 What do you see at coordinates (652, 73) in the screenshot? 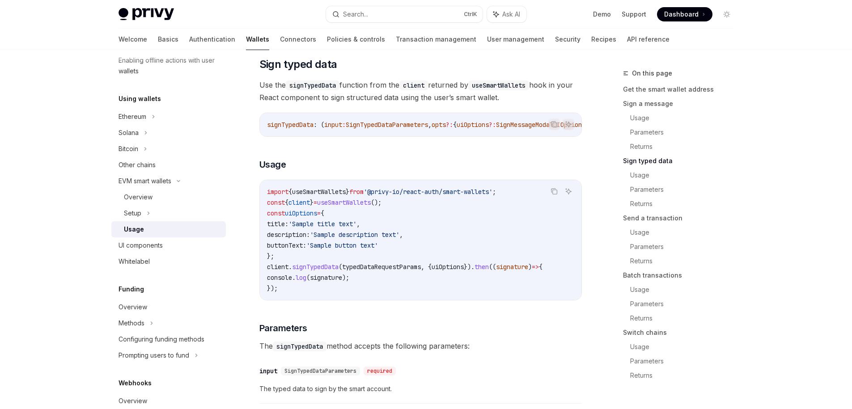
I see `span: On this page` at bounding box center [652, 73].